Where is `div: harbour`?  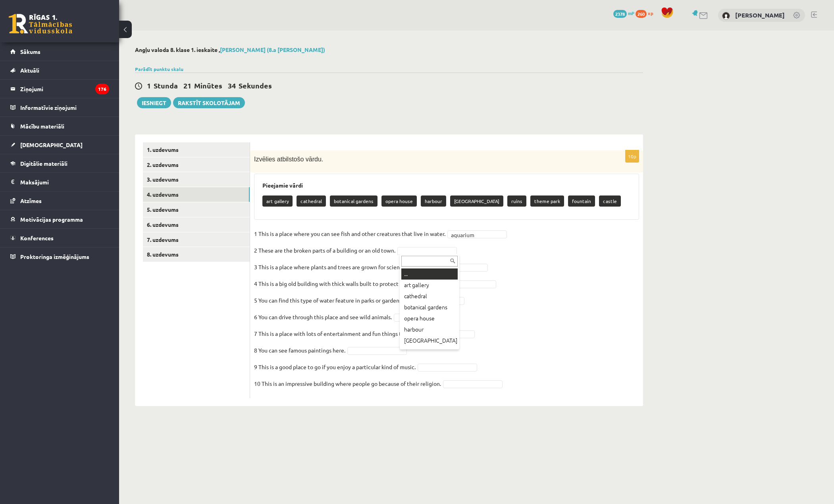 div: harbour is located at coordinates (430, 330).